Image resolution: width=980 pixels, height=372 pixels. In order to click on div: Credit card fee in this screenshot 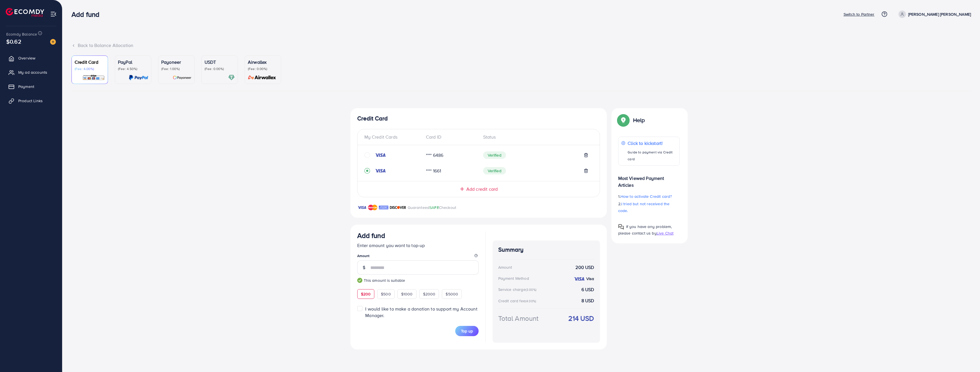, I will do `click(519, 301)`.